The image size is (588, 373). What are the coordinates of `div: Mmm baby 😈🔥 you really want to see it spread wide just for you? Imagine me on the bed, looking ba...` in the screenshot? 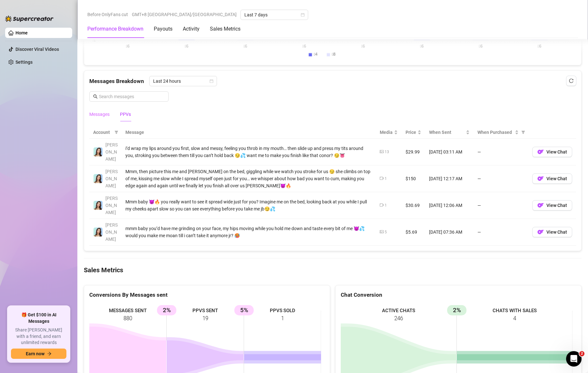 It's located at (249, 206).